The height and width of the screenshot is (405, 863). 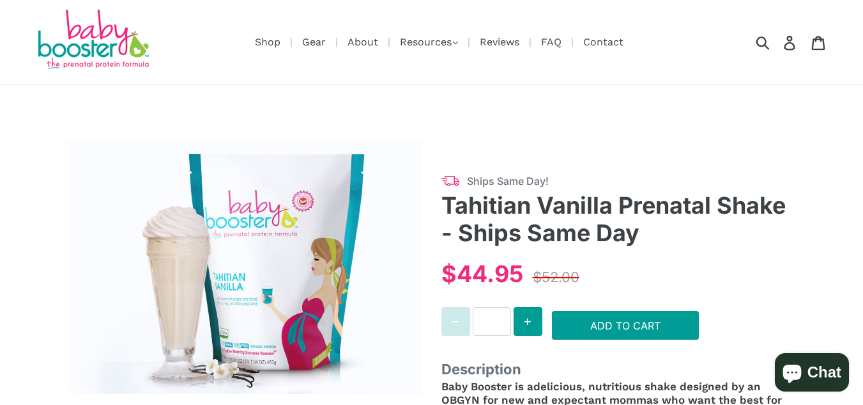 What do you see at coordinates (552, 42) in the screenshot?
I see `a: FAQ` at bounding box center [552, 42].